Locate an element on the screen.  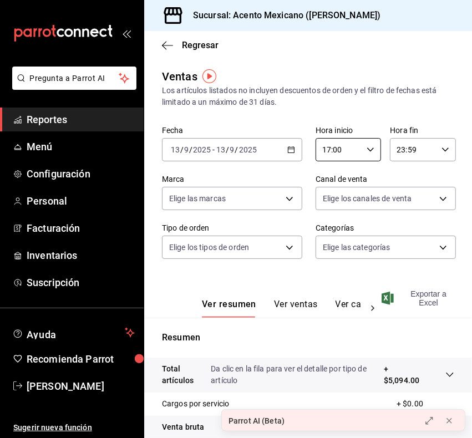
label: Canal de venta is located at coordinates (386, 180).